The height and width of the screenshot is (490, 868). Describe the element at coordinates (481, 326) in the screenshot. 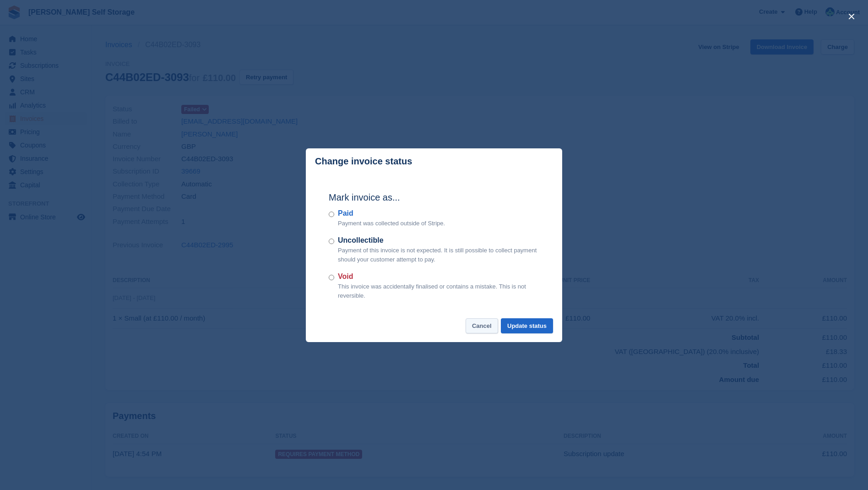

I see `button: Cancel` at that location.